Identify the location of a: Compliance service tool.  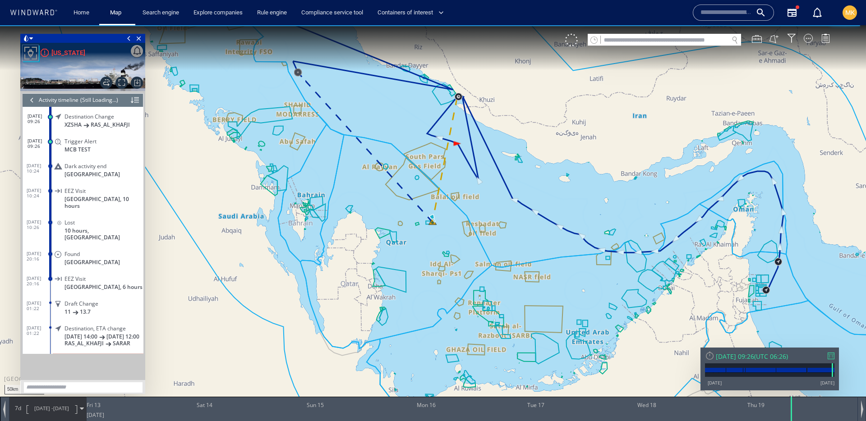
(332, 13).